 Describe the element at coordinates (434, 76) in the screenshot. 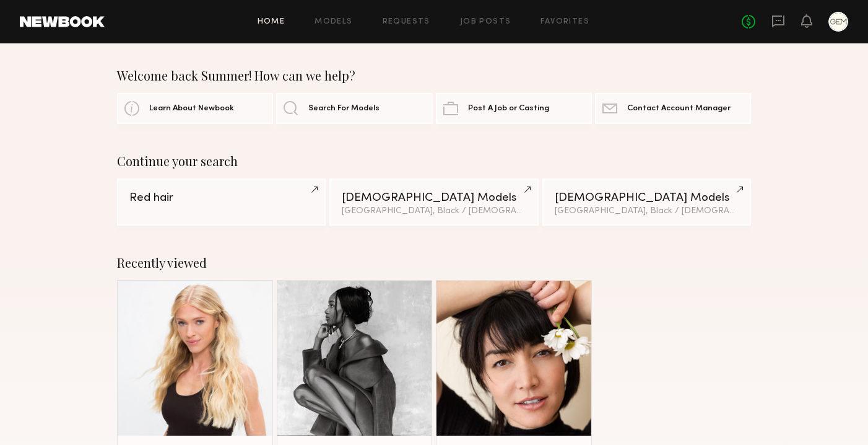

I see `div: Welcome back Summer! How can we help?` at that location.